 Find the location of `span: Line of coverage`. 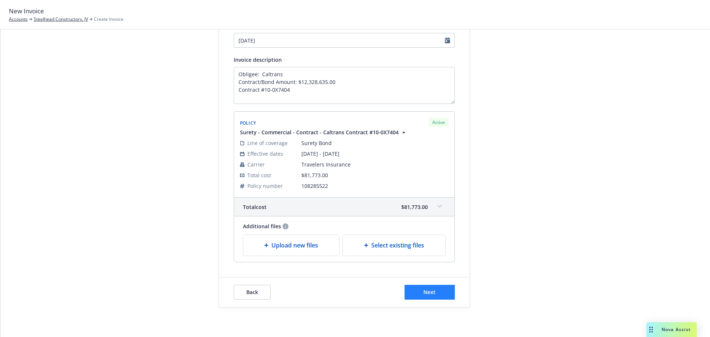

span: Line of coverage is located at coordinates (267, 143).